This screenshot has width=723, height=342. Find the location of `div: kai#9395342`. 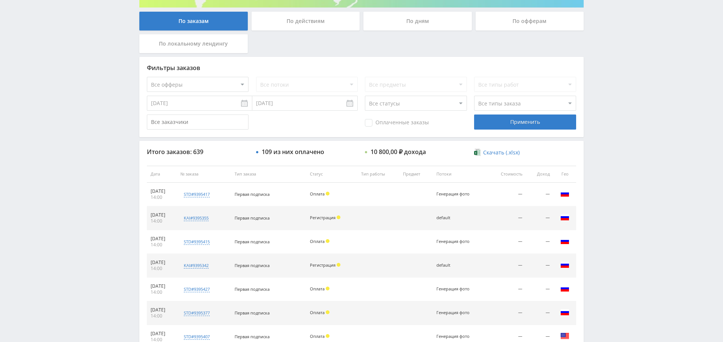

div: kai#9395342 is located at coordinates (196, 265).